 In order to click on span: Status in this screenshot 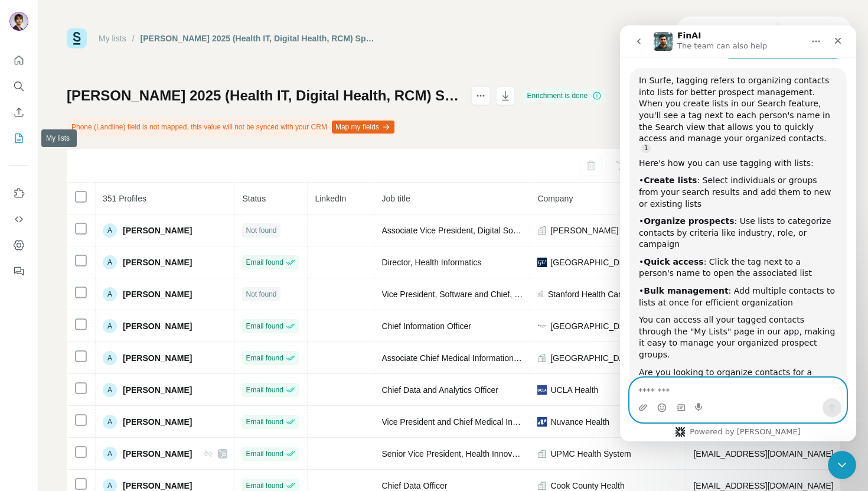, I will do `click(254, 198)`.